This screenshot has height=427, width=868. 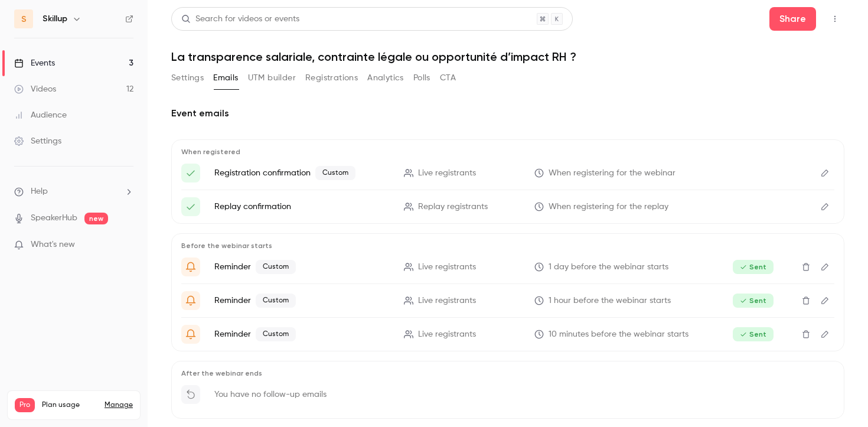 What do you see at coordinates (240, 19) in the screenshot?
I see `div: Search for videos or events` at bounding box center [240, 19].